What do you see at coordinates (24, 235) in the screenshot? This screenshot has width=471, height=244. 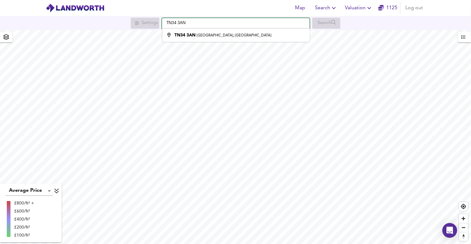 I see `div: £100/ft²` at bounding box center [24, 235].